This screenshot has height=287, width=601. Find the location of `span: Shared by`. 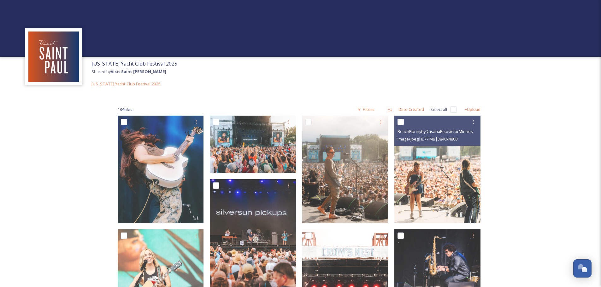

span: Shared by is located at coordinates (129, 72).